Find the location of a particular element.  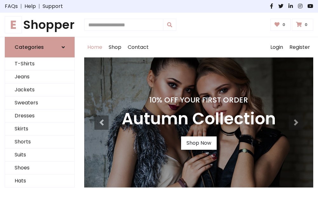

a: Shorts is located at coordinates (40, 142).